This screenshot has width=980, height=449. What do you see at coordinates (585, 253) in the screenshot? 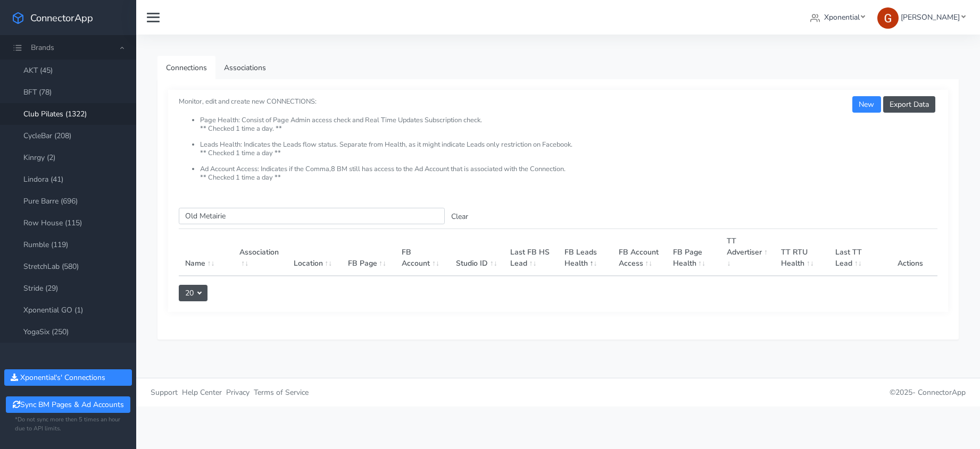
I see `th: FB Leads Health` at bounding box center [585, 253].